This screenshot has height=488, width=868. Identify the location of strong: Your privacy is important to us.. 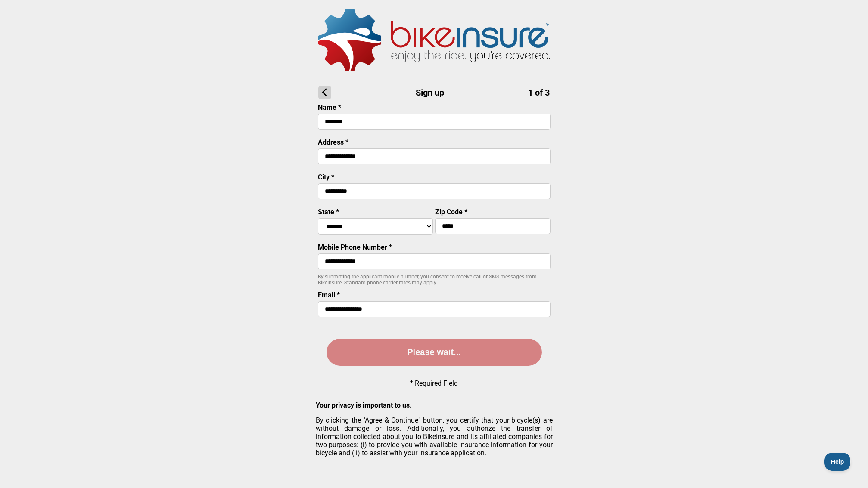
(363, 405).